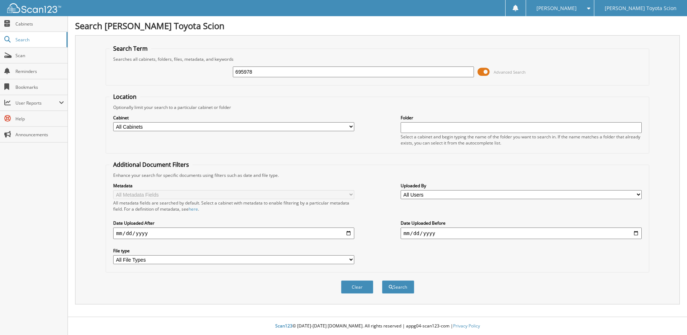 Image resolution: width=687 pixels, height=335 pixels. Describe the element at coordinates (37, 103) in the screenshot. I see `span: User Reports` at that location.